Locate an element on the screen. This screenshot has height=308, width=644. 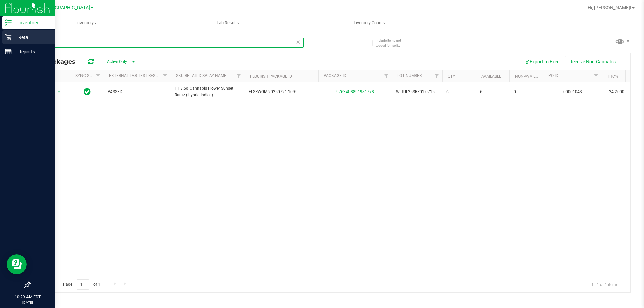
span: Inventory is located at coordinates (87, 23).